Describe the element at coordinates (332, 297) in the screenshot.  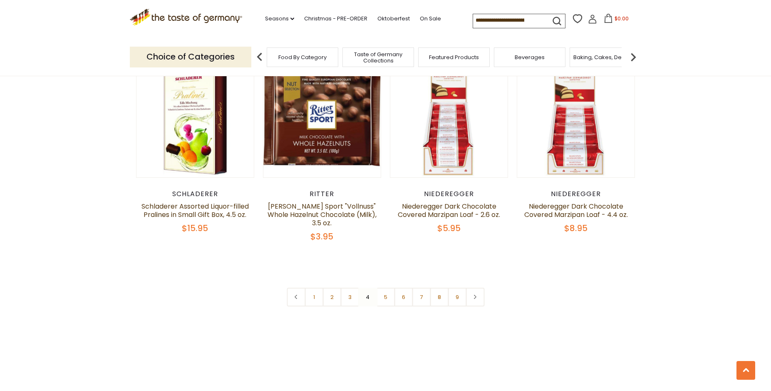
I see `a: 2` at that location.